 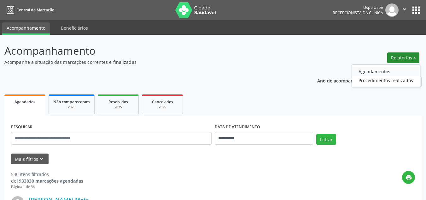 I want to click on i: keyboard_arrow_down, so click(x=42, y=159).